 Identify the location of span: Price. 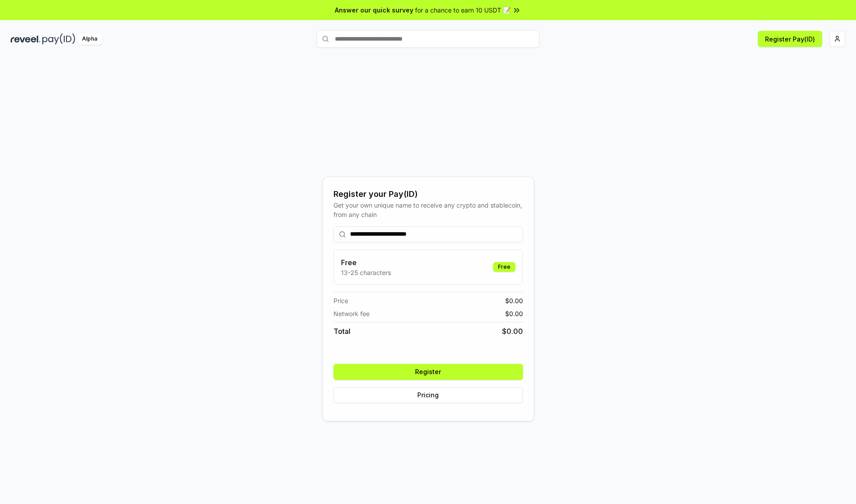
(340, 300).